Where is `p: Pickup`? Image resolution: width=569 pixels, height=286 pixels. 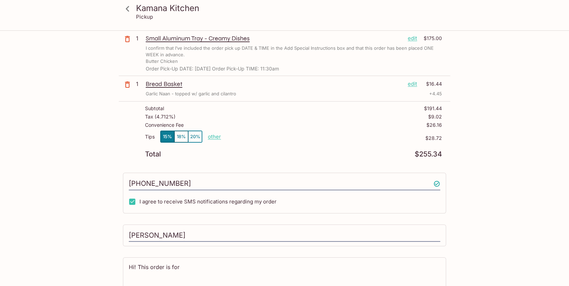 p: Pickup is located at coordinates (144, 17).